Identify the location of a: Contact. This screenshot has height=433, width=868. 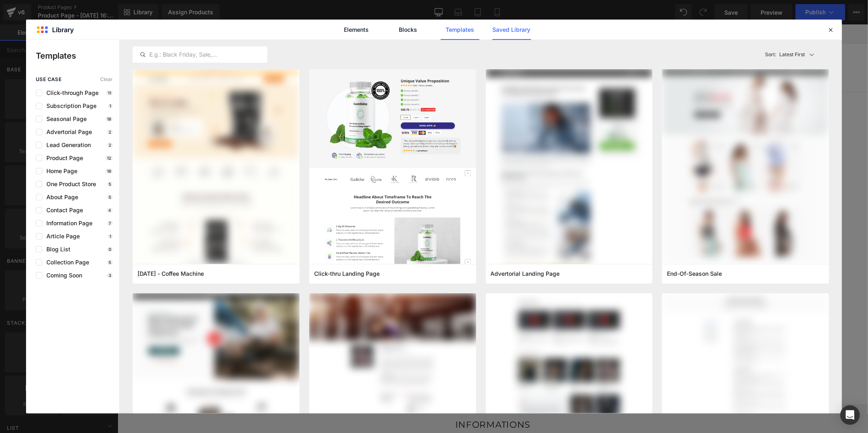
(338, 43).